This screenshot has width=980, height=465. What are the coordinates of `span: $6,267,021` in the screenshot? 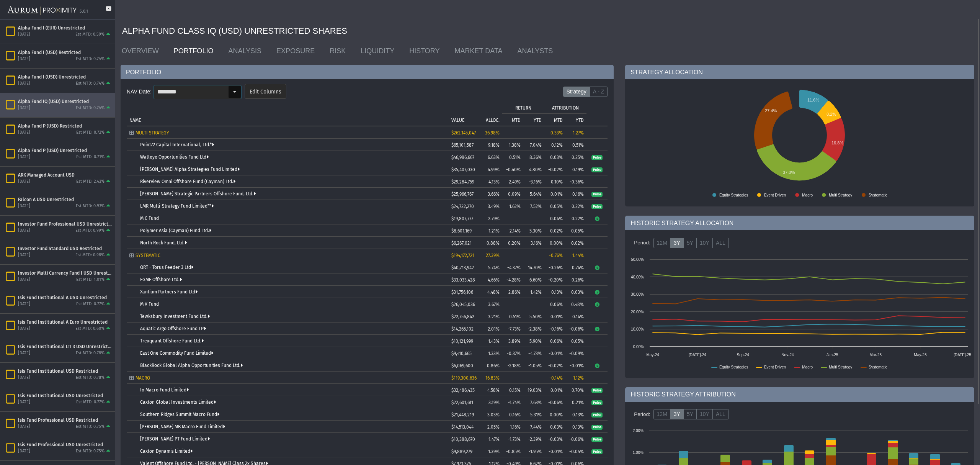 It's located at (462, 243).